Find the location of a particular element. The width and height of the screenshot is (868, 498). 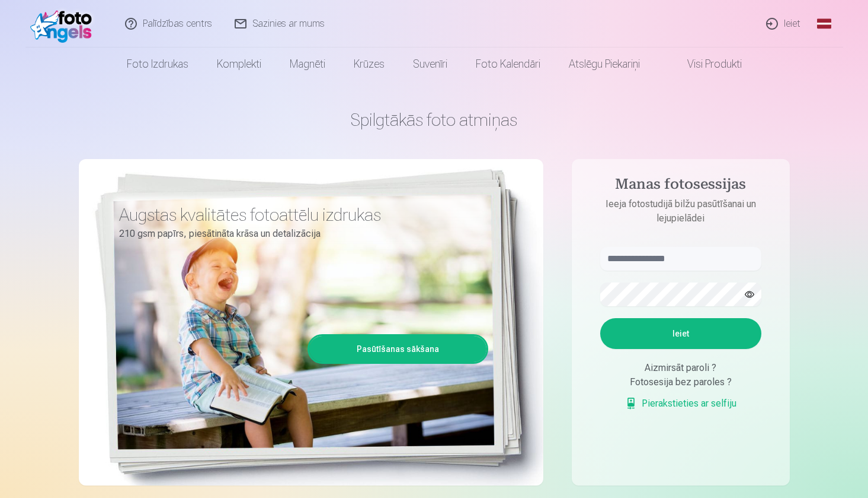

a: Visi produkti is located at coordinates (705, 64).